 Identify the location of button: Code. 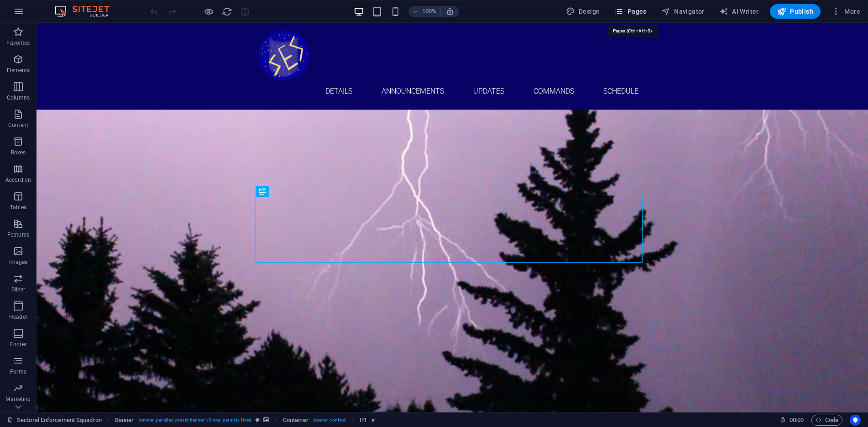
(827, 420).